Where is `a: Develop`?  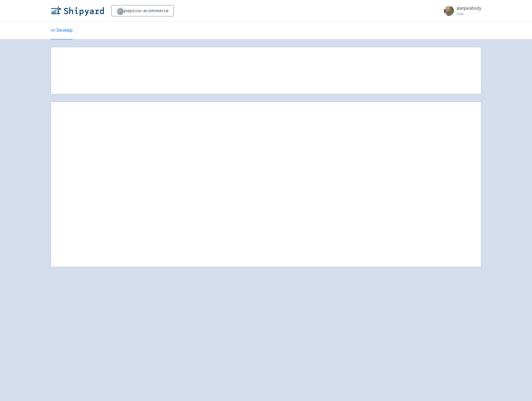 a: Develop is located at coordinates (61, 31).